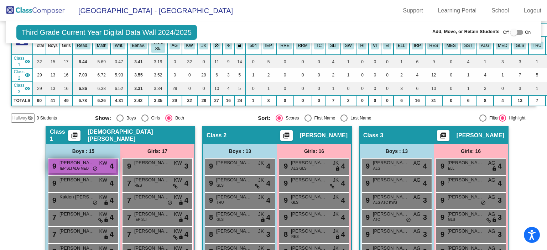  What do you see at coordinates (471, 151) in the screenshot?
I see `div: Girls: 16` at bounding box center [471, 151].